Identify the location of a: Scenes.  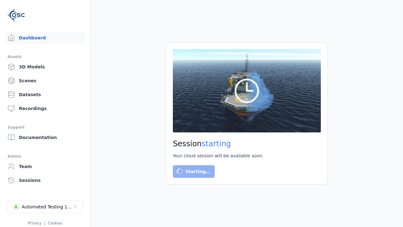
(45, 81).